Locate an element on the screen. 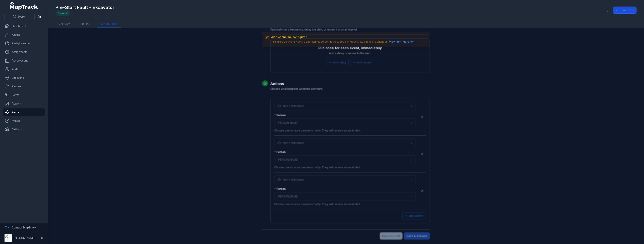  a: Audits is located at coordinates (24, 69).